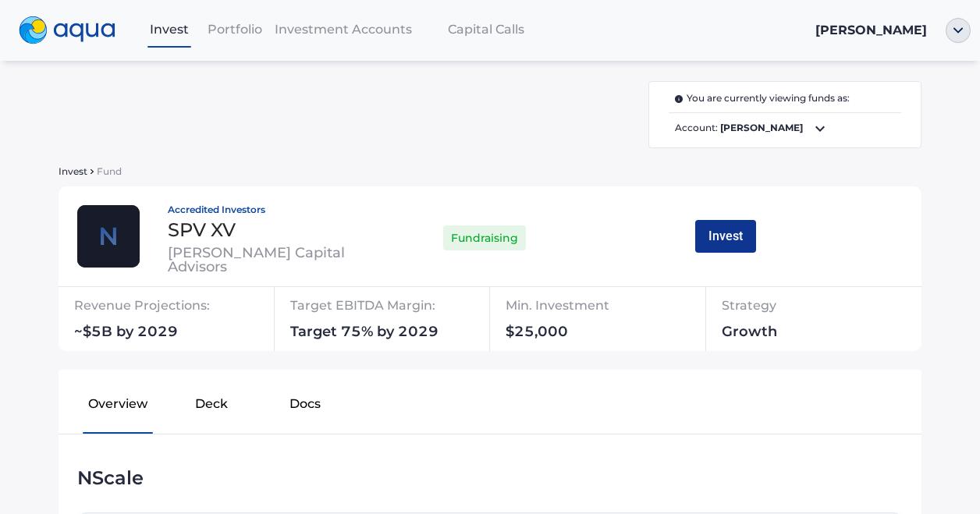 The image size is (980, 514). I want to click on div: $25,000, so click(601, 334).